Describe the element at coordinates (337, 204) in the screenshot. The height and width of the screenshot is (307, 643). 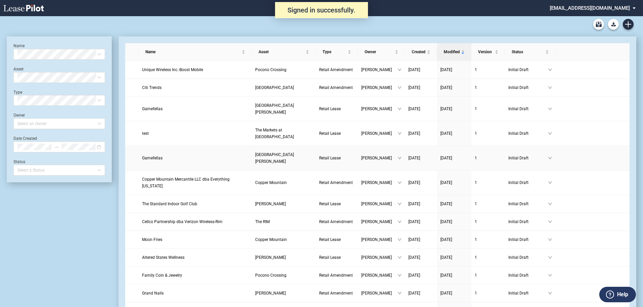
I see `a: Retail Lease` at that location.